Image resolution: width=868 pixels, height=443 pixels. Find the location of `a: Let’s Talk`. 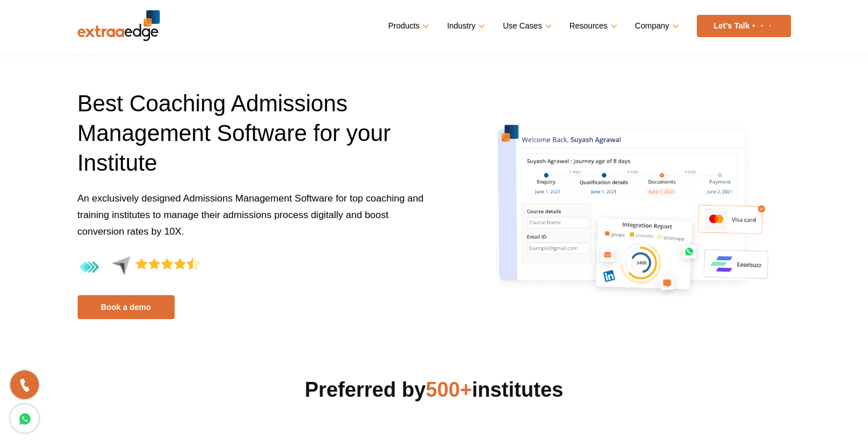

a: Let’s Talk is located at coordinates (744, 26).